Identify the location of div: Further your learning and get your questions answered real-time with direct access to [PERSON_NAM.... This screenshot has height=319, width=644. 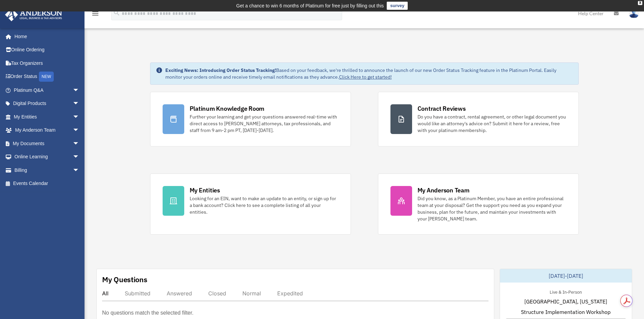
(264, 124).